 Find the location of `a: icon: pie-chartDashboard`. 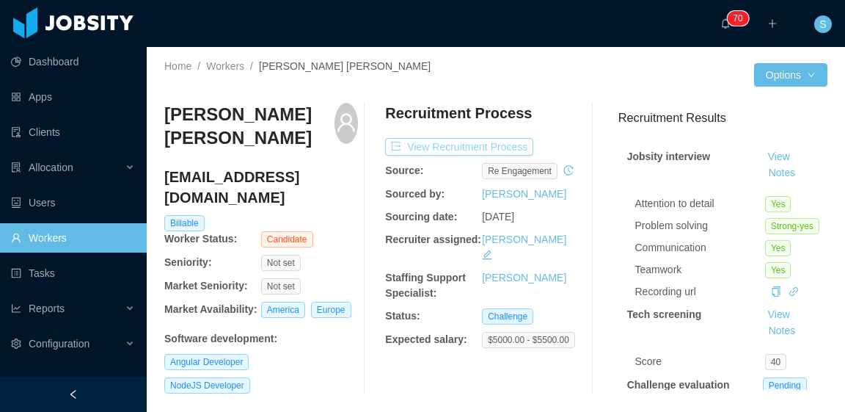

a: icon: pie-chartDashboard is located at coordinates (73, 62).